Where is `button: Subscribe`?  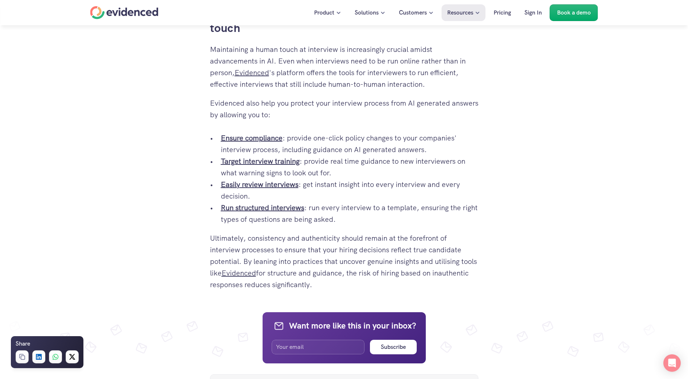
button: Subscribe is located at coordinates (393, 347).